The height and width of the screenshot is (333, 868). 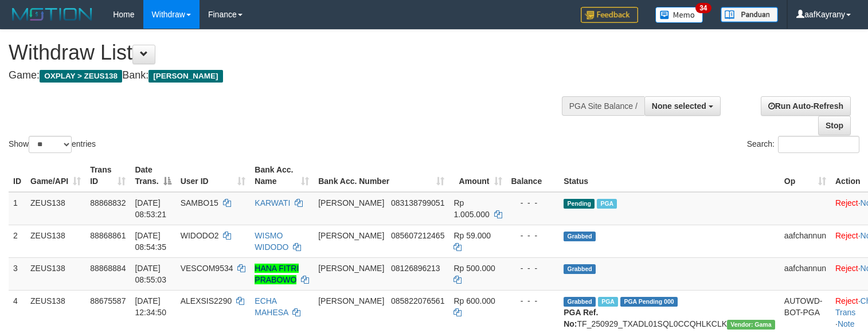 I want to click on th: Game/API: activate to sort column ascending, so click(x=55, y=175).